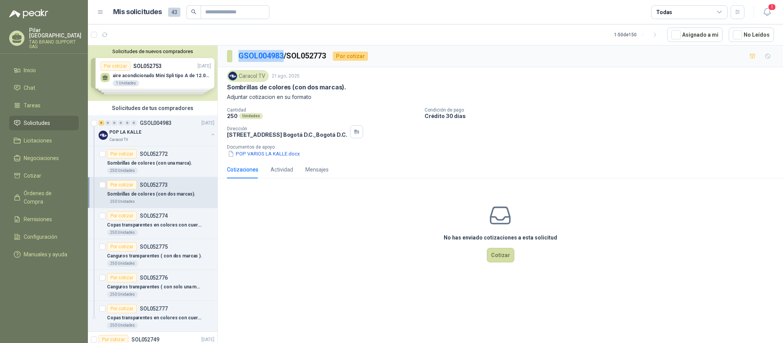  Describe the element at coordinates (153, 108) in the screenshot. I see `div: Solicitudes de tus compradores` at that location.